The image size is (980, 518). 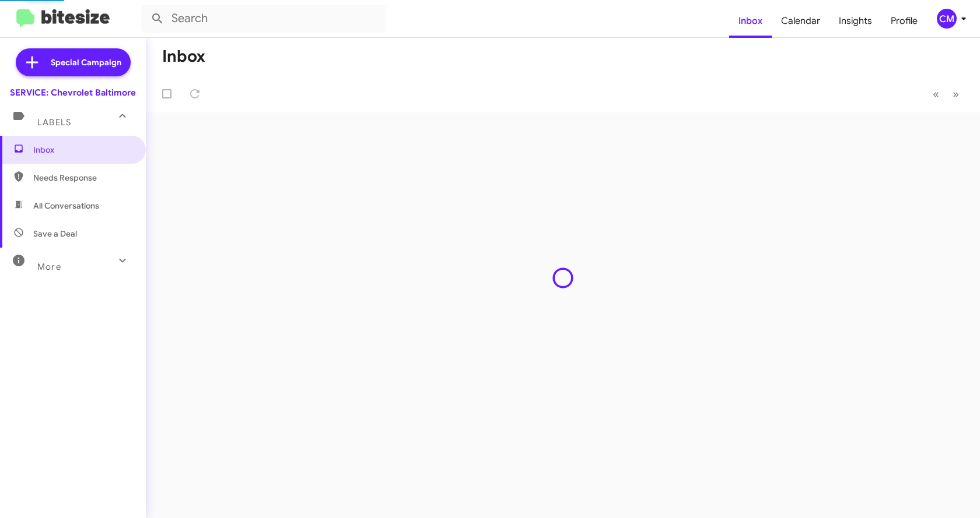 I want to click on h1: Inbox, so click(x=184, y=56).